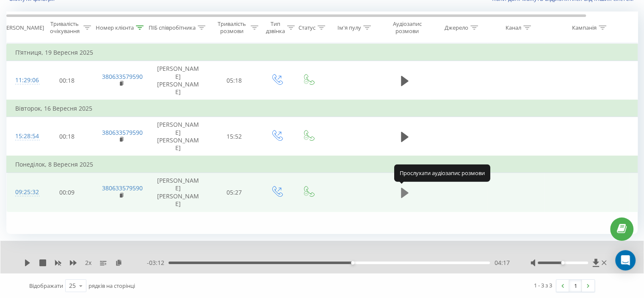  I want to click on span: 2 x, so click(88, 262).